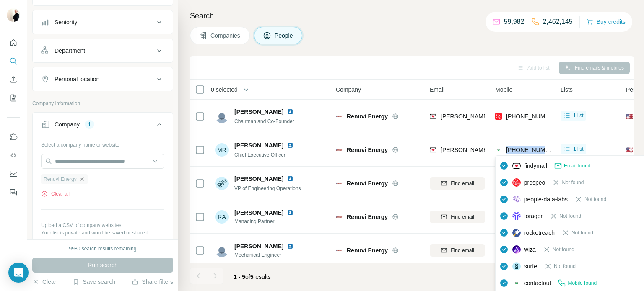 The width and height of the screenshot is (644, 291). Describe the element at coordinates (535, 183) in the screenshot. I see `span: prospeo` at that location.